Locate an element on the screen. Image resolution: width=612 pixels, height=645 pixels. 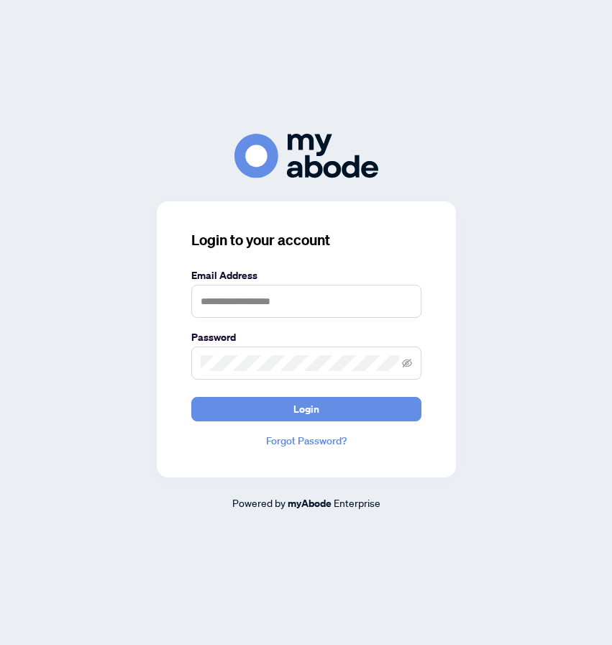
label: Email Address is located at coordinates (306, 275).